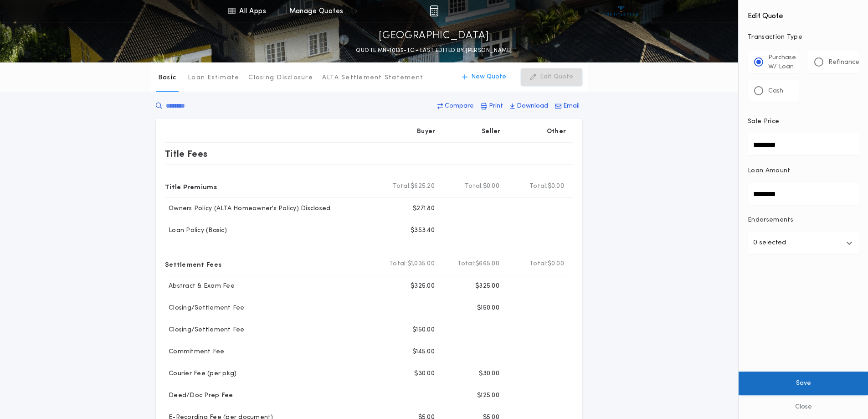 This screenshot has height=419, width=868. What do you see at coordinates (803, 145) in the screenshot?
I see `input: Sale Price` at bounding box center [803, 145].